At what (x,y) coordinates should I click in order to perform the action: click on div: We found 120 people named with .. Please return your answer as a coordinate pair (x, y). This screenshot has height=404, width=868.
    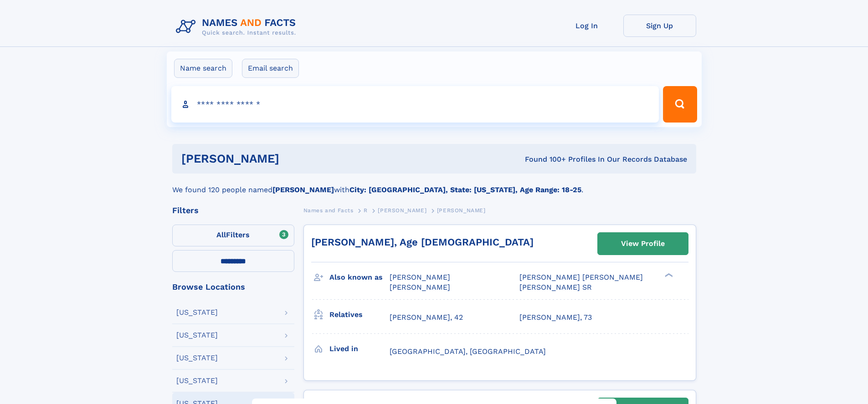
    Looking at the image, I should click on (434, 184).